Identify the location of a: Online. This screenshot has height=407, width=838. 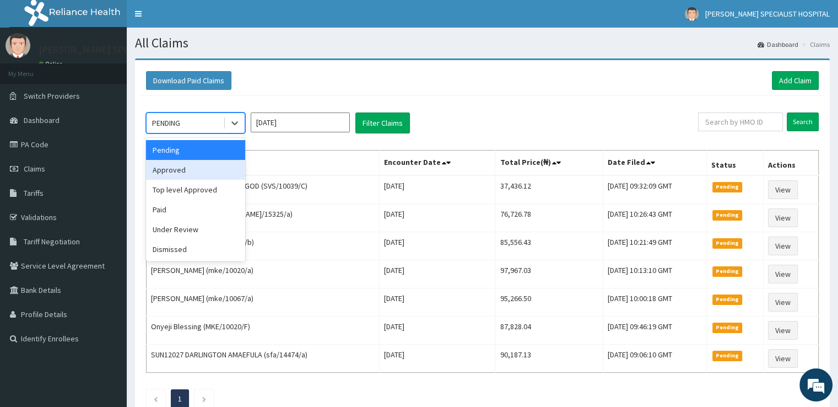
(52, 64).